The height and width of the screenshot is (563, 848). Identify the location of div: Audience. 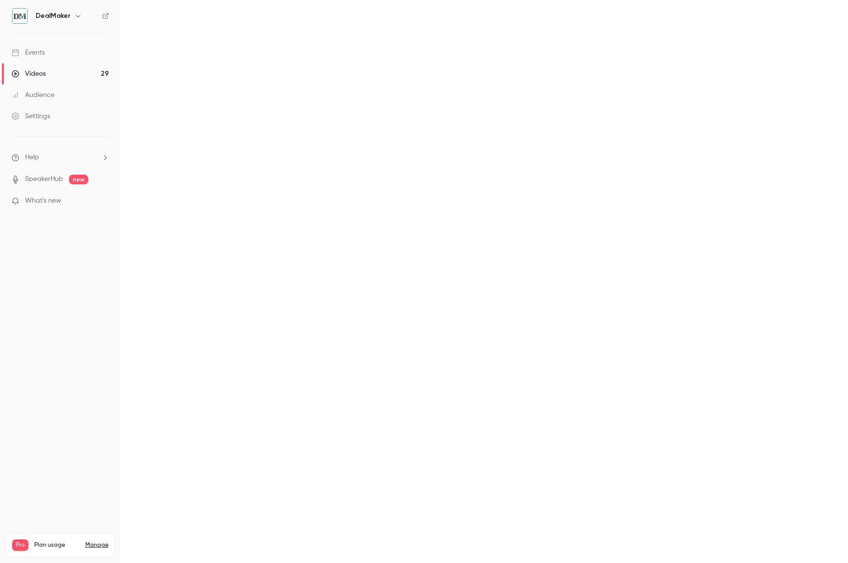
(33, 95).